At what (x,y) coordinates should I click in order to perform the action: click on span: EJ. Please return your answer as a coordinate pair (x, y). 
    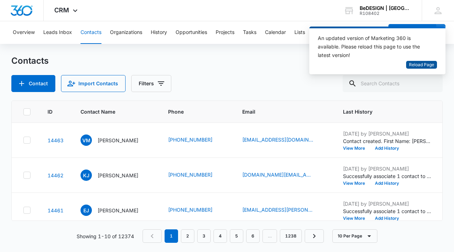
    Looking at the image, I should click on (86, 211).